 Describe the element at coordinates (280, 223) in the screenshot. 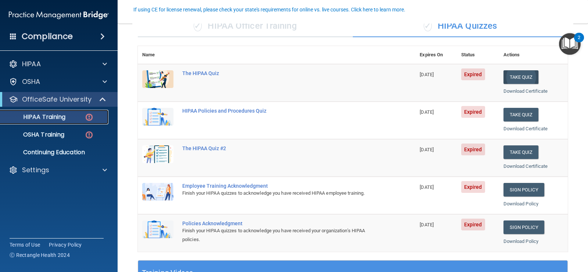

I see `div: Policies Acknowledgment` at that location.